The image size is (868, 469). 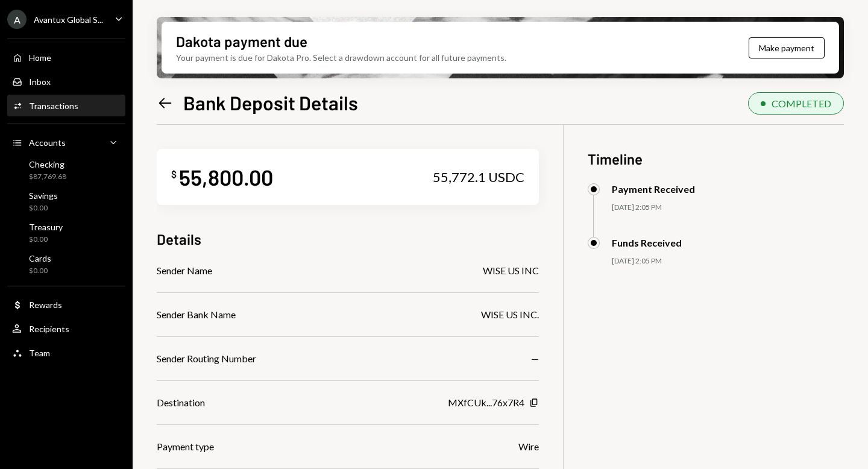 I want to click on div: WISE US INC, so click(x=511, y=270).